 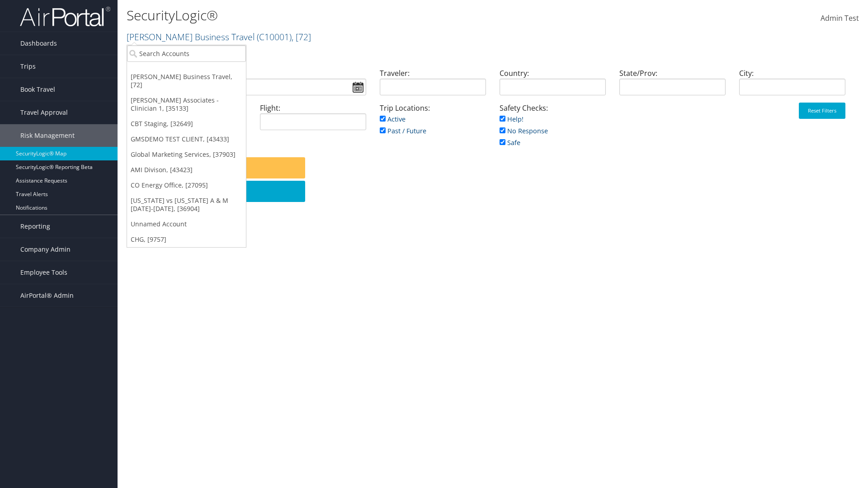 I want to click on span: Dashboards, so click(x=38, y=43).